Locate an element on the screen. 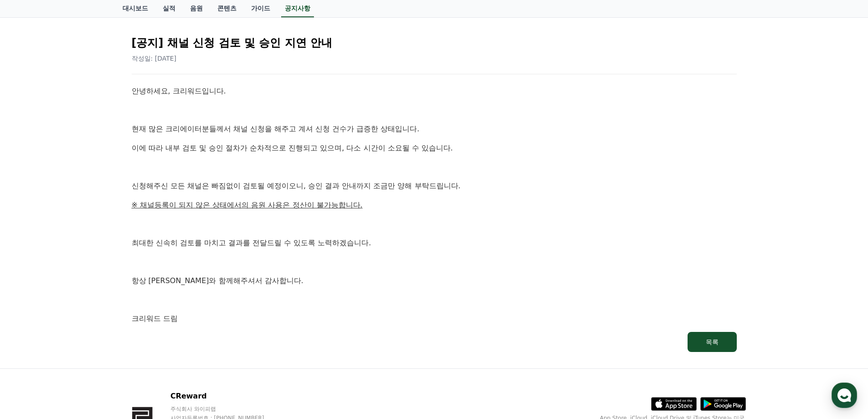  a: 설정 is located at coordinates (146, 300).